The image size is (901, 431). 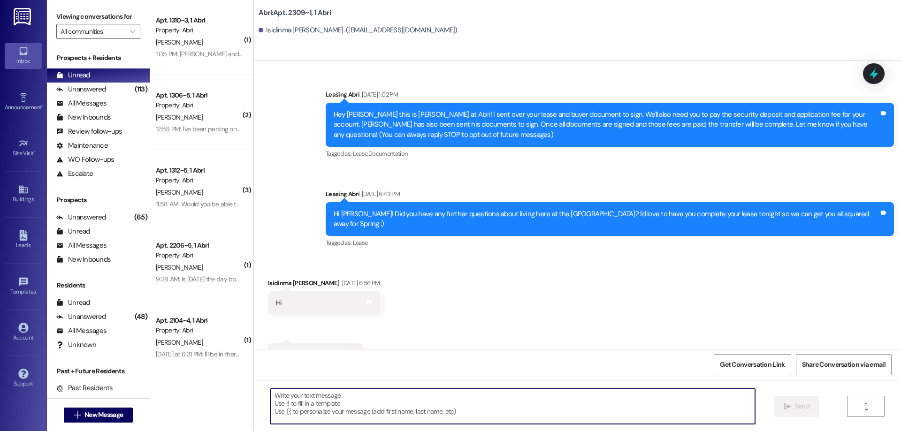 I want to click on div: Unknown, so click(x=76, y=345).